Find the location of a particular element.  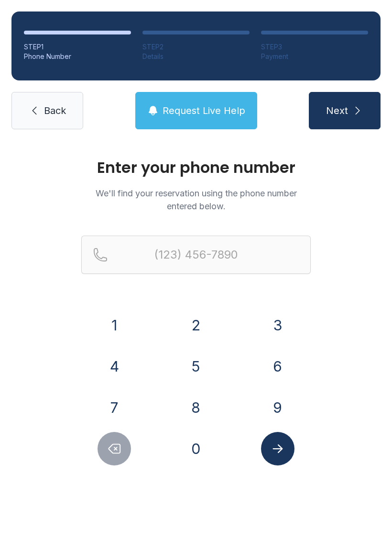

button: 9 is located at coordinates (278, 408).